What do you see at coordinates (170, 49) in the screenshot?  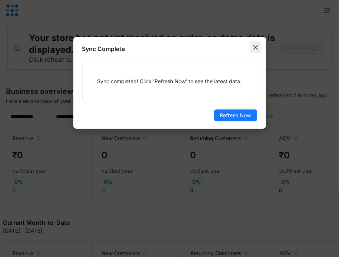 I see `div: Sync Complete` at bounding box center [170, 49].